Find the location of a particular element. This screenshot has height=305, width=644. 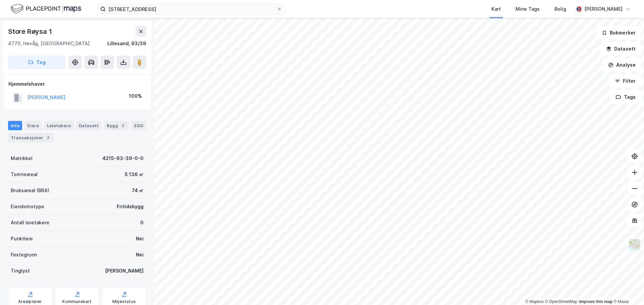

div: Lillesand, 93/39 is located at coordinates (127, 44).